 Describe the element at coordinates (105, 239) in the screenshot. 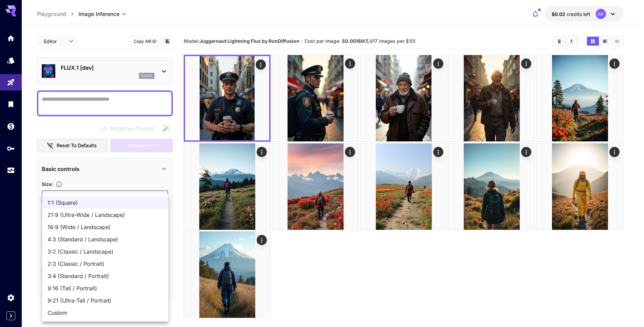

I see `span: 4:3 (Standard / Landscape)` at that location.